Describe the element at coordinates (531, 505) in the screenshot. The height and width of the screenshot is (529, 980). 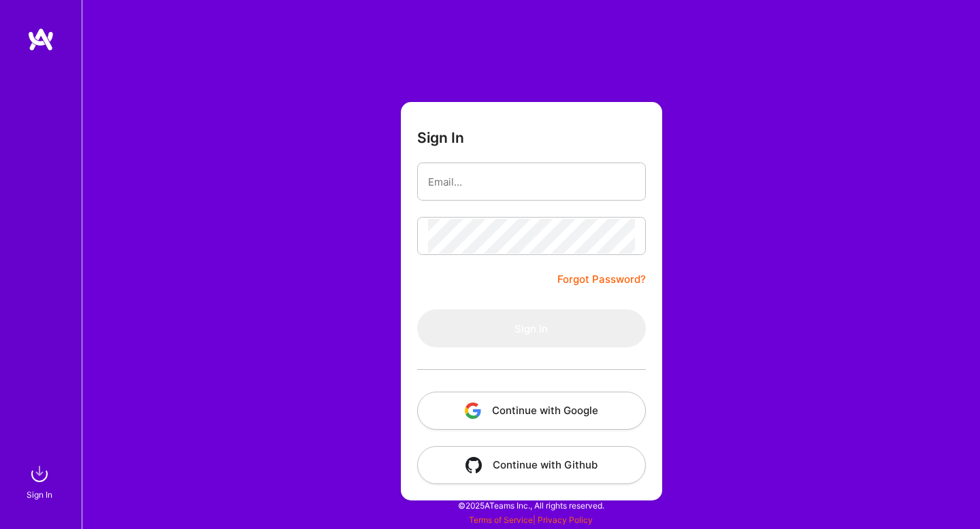
I see `div: © 2025 ATeams Inc., All rights reserved.` at that location.